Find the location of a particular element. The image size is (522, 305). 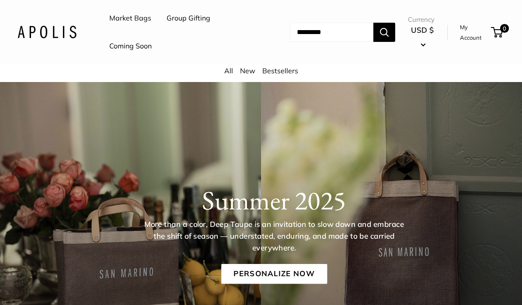

a: Personalize Now is located at coordinates (274, 274).